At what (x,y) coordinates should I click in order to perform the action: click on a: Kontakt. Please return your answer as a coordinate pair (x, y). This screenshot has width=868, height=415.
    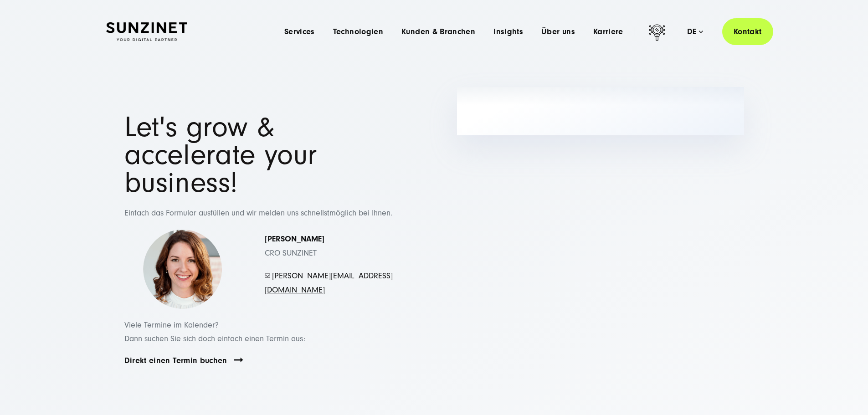
    Looking at the image, I should click on (748, 31).